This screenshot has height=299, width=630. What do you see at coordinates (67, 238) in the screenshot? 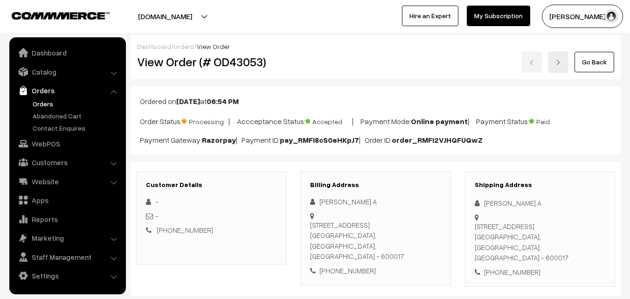
I see `a: Marketing` at bounding box center [67, 238].